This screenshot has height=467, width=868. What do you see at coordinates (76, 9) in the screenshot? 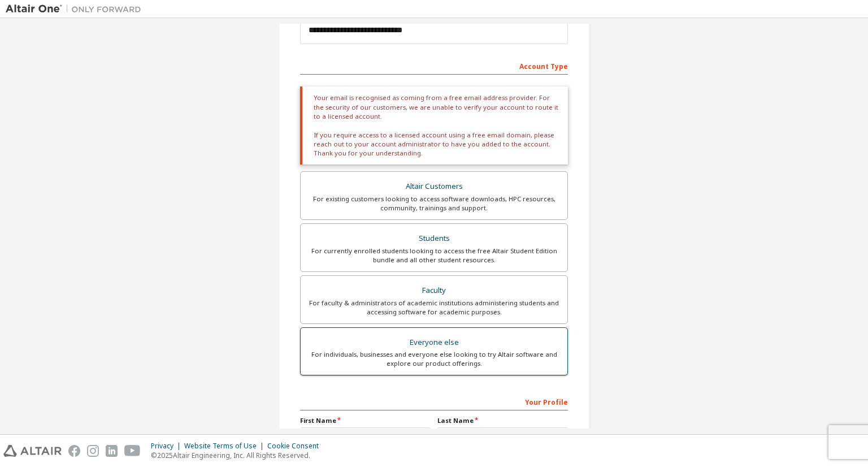
I see `img: Altair One` at bounding box center [76, 9].